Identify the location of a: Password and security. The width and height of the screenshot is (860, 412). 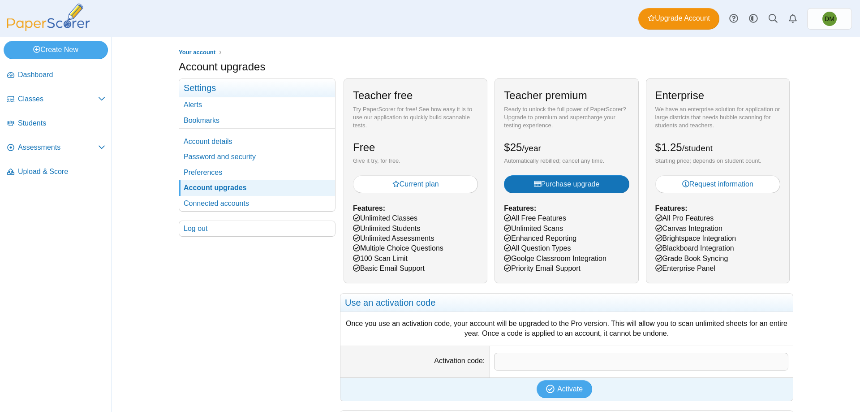
(257, 157).